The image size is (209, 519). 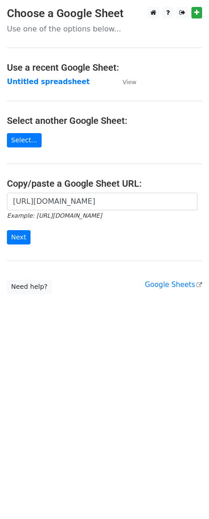 I want to click on small: View, so click(x=129, y=82).